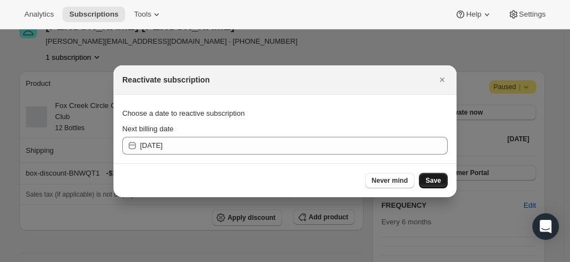  I want to click on h2: Reactivate subscription, so click(166, 80).